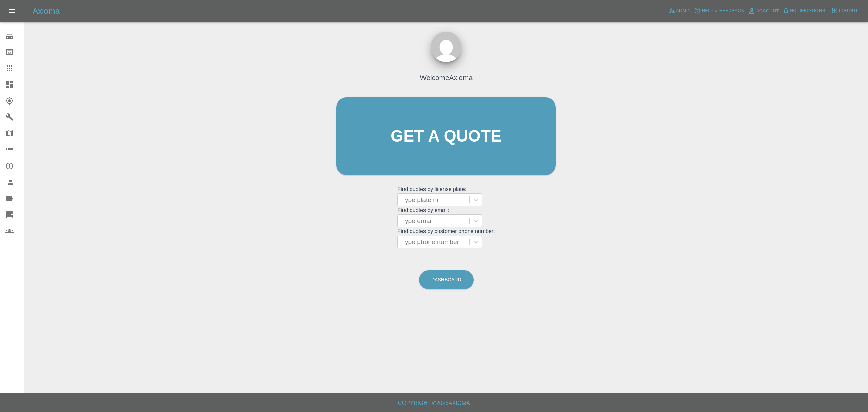  What do you see at coordinates (808, 10) in the screenshot?
I see `span: Notifications` at bounding box center [808, 10].